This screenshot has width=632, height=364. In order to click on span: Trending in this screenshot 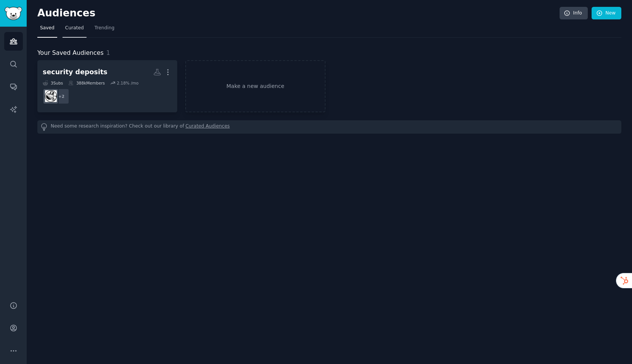, I will do `click(104, 28)`.